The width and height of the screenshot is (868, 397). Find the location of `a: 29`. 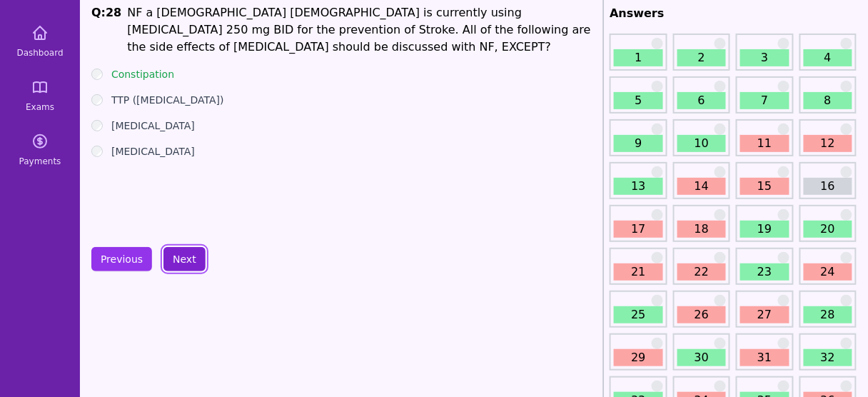

a: 29 is located at coordinates (638, 358).